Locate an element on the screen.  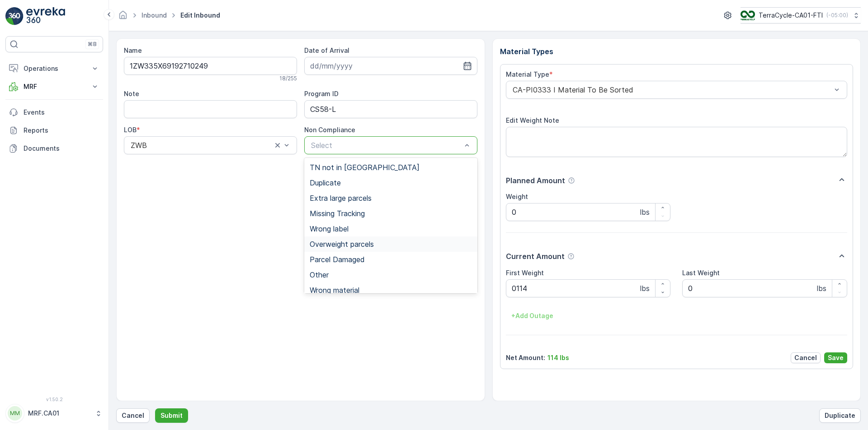
p: Duplicate is located at coordinates (840, 416).